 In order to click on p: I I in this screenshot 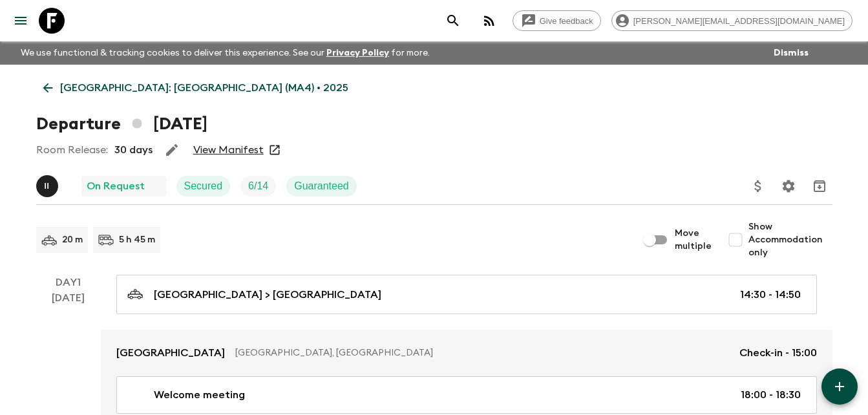, I will do `click(47, 186)`.